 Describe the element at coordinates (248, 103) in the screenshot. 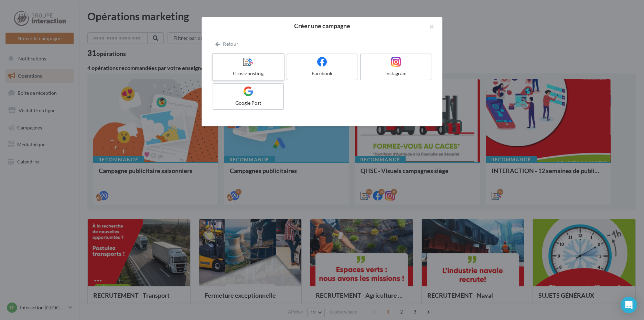

I see `div: Google Post` at that location.